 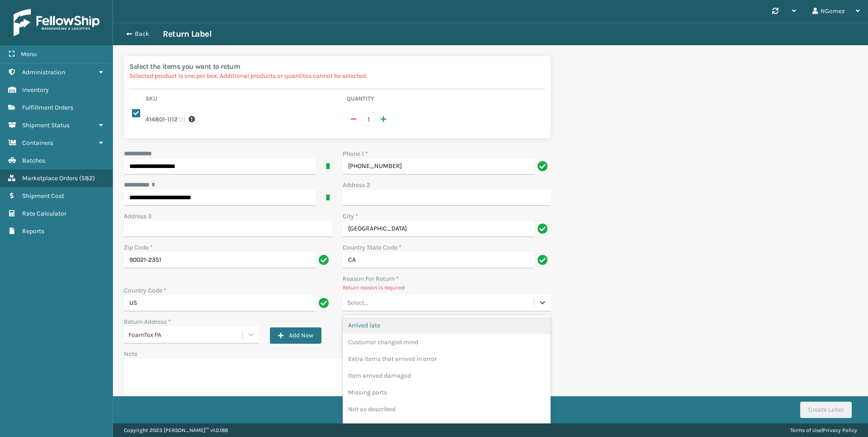 I want to click on label: Country Code, so click(x=145, y=290).